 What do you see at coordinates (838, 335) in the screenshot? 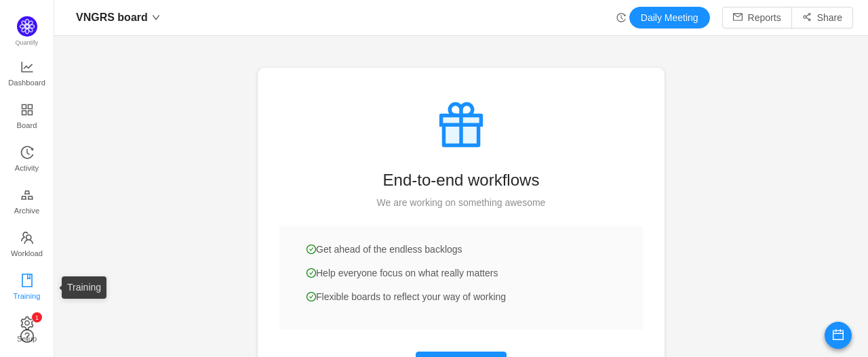
I see `button: icon: calendar` at bounding box center [838, 335].